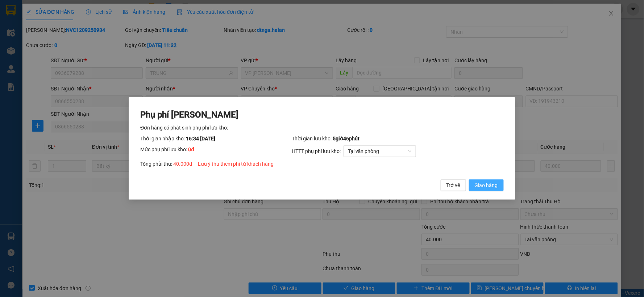  Describe the element at coordinates (191, 149) in the screenshot. I see `span: 0 đ` at that location.